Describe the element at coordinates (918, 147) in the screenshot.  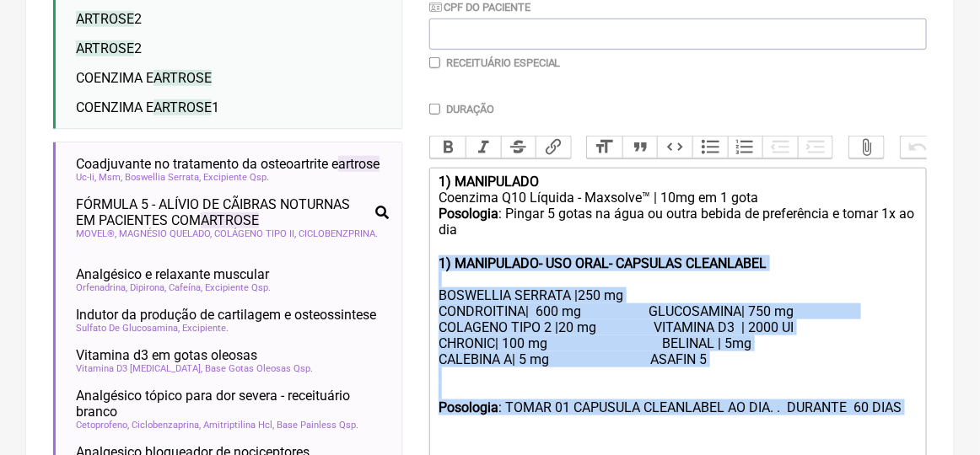
I see `button: Undo` at that location.